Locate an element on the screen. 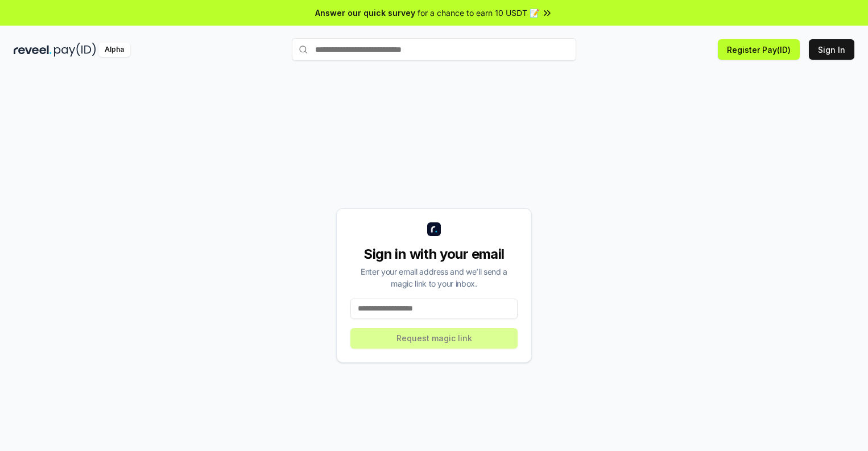  img: reveel_dark is located at coordinates (33, 49).